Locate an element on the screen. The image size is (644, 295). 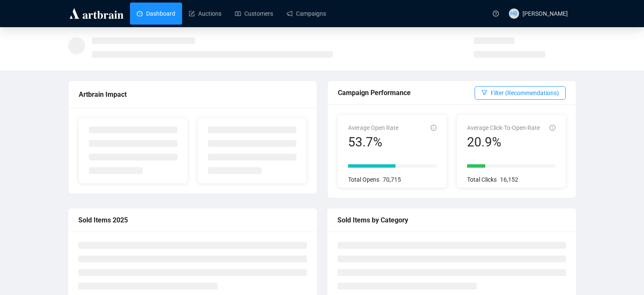
span: Filter (Recommendations) is located at coordinates (525, 93).